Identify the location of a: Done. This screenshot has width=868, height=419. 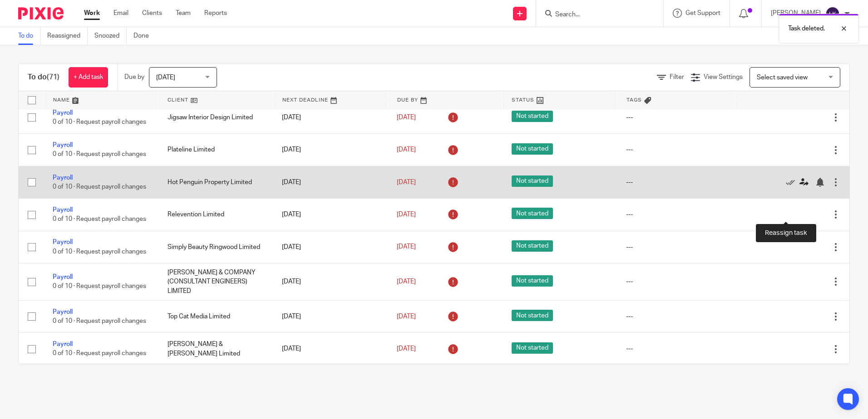
(145, 36).